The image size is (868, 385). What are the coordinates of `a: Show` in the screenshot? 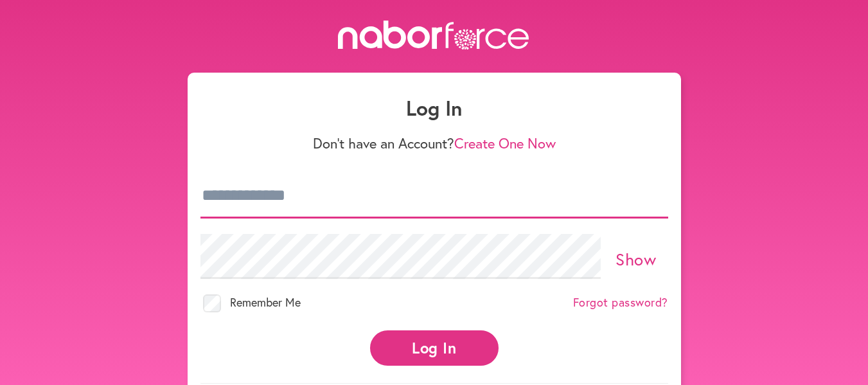 It's located at (636, 259).